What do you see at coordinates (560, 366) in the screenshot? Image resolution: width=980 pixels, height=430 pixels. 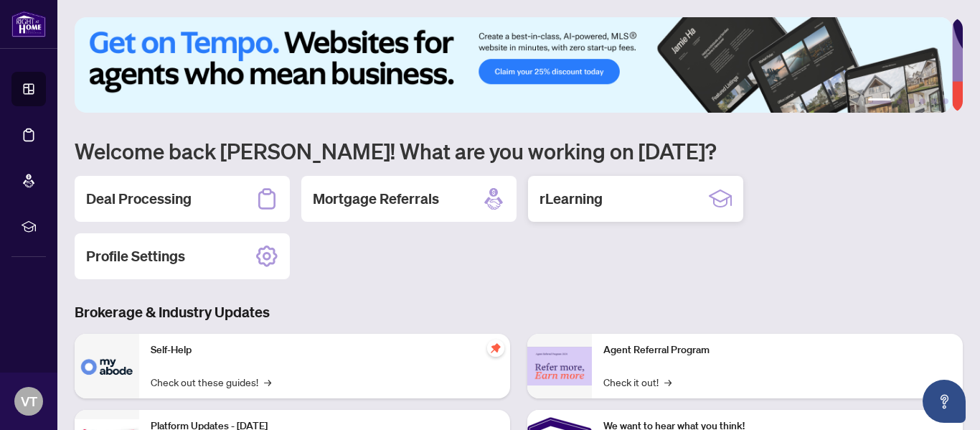 I see `img: Agent Referral Program` at bounding box center [560, 366].